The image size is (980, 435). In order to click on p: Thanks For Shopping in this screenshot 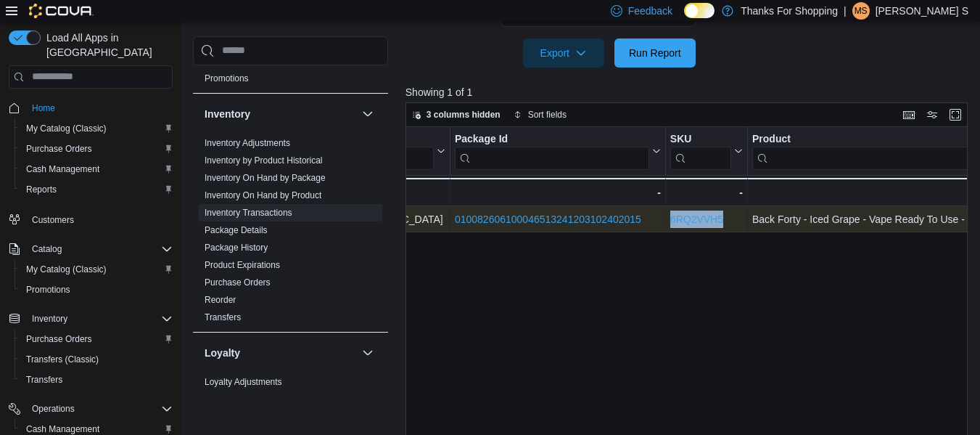, I will do `click(789, 11)`.